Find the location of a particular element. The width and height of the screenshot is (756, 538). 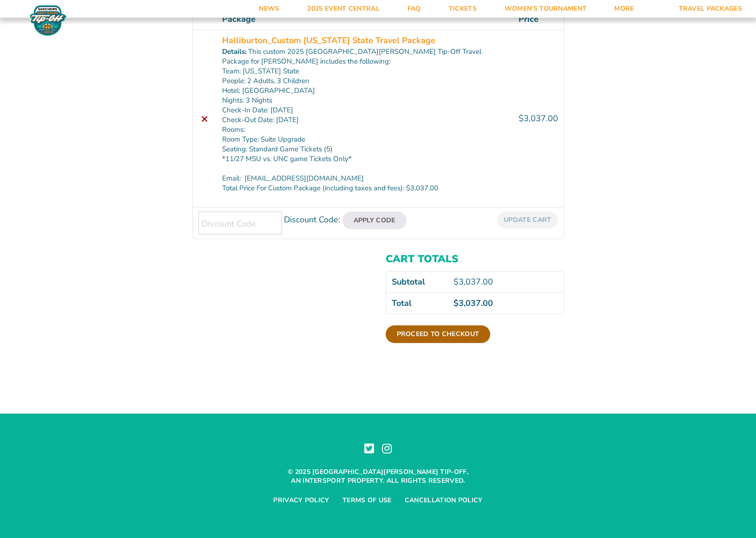

p: Seating: Standard Game Tickets (5) *11/27 MSU vs. UNC game Tickets Only* is located at coordinates (365, 159).